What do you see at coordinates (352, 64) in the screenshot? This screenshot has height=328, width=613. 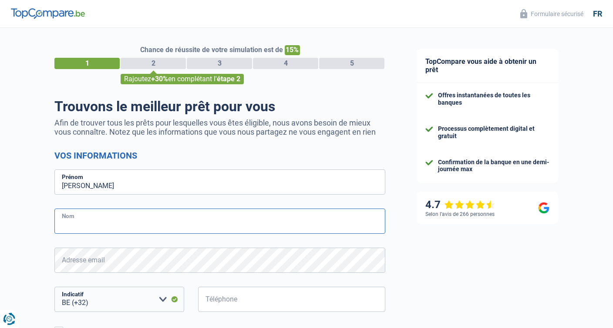 I see `div: 5` at bounding box center [352, 64].